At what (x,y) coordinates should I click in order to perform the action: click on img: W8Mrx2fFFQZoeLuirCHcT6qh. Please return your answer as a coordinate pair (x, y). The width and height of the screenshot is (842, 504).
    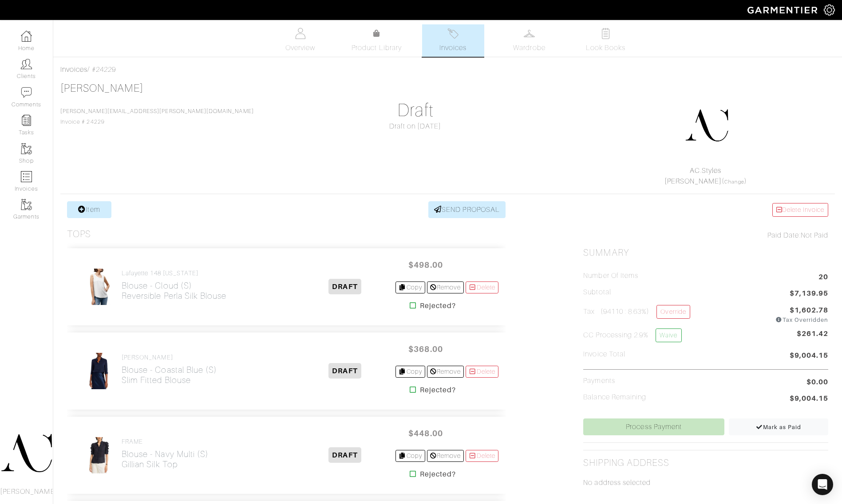
    Looking at the image, I should click on (99, 287).